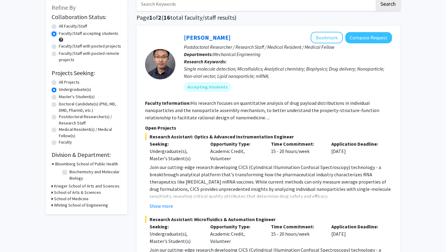  I want to click on h3: Krieger School of Arts and Sciences, so click(87, 186).